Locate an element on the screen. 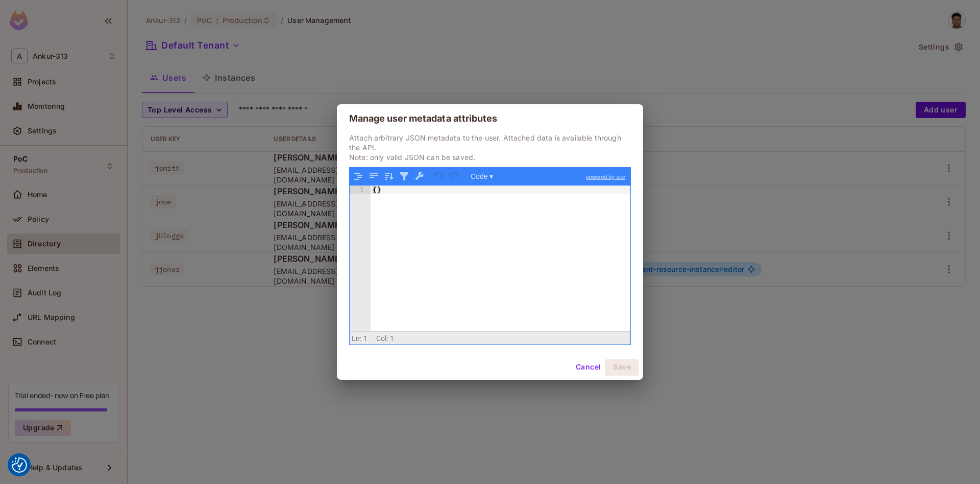  button: Compact JSON data, remove all whitespaces (Ctrl+Shift+I) is located at coordinates (374, 176).